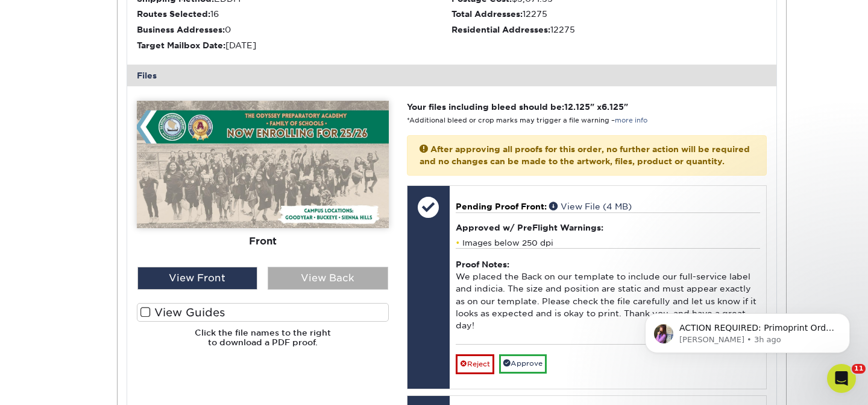  I want to click on strong: Your files including bleed should be: " x ", so click(518, 107).